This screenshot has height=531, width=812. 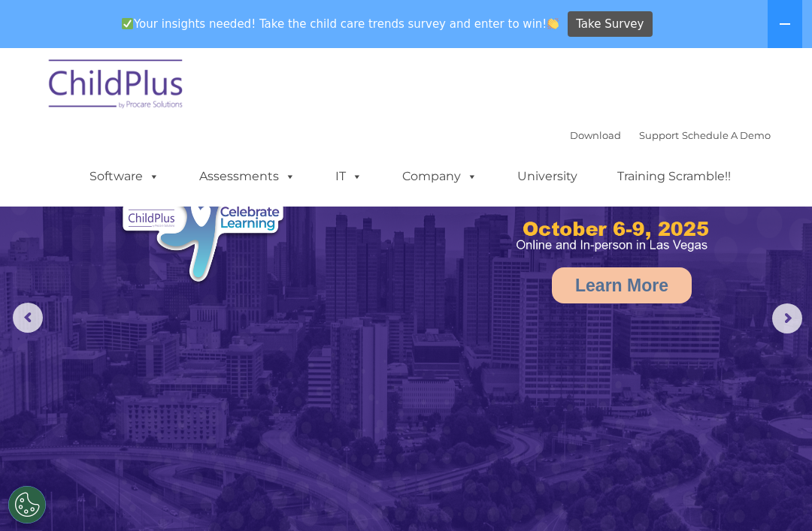 What do you see at coordinates (609, 24) in the screenshot?
I see `span: Take Survey` at bounding box center [609, 24].